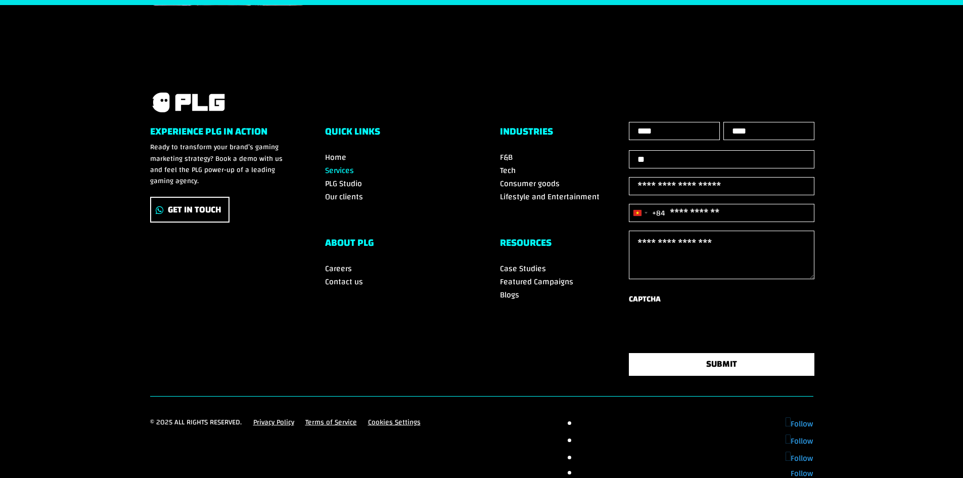 Image resolution: width=963 pixels, height=478 pixels. I want to click on span: Featured Campaigns, so click(536, 281).